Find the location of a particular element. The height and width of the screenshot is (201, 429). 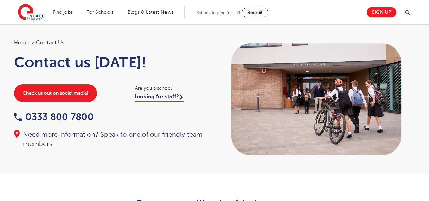

a: Sign up is located at coordinates (381, 12).